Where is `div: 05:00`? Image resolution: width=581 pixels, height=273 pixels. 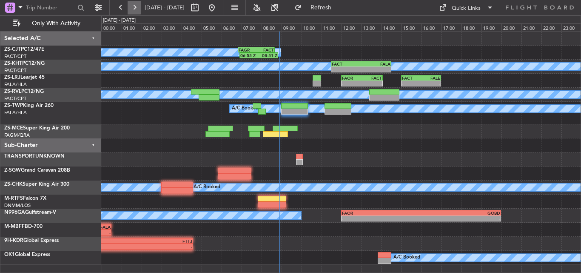
div: 05:00 is located at coordinates (211, 27).